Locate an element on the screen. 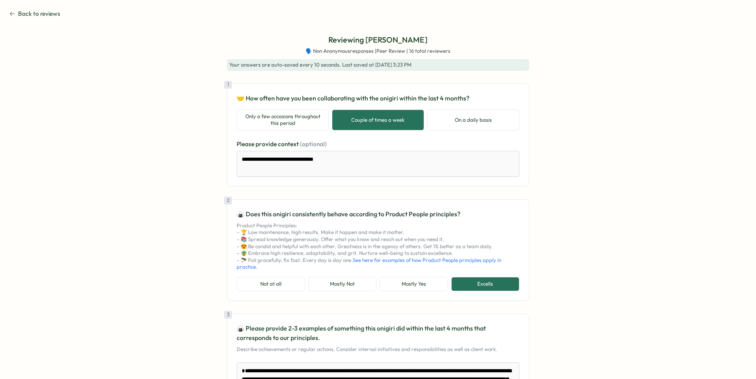  a: See here for examples of how Product People principles apply in practice. is located at coordinates (369, 263).